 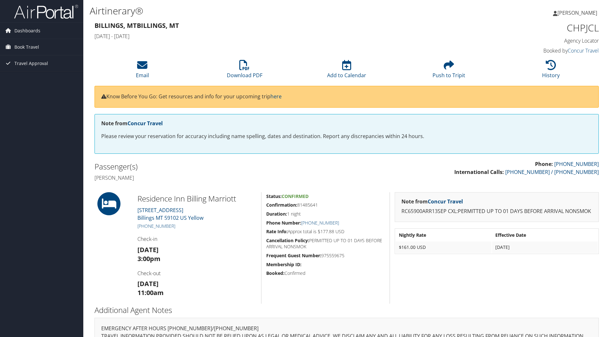 I want to click on strong: 3:00pm, so click(x=149, y=259).